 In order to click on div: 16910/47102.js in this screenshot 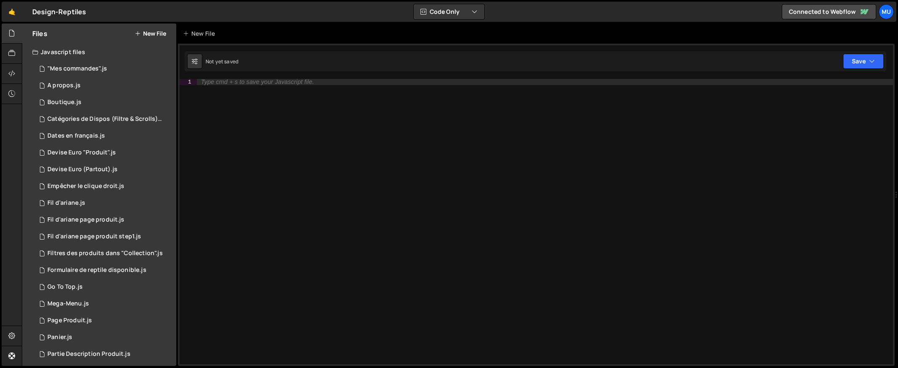, I will do `click(104, 153)`.